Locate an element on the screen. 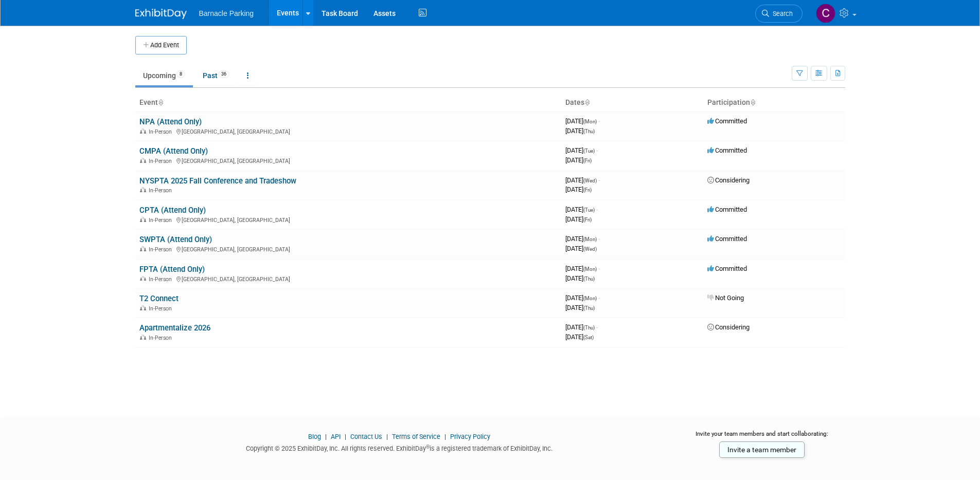 The image size is (980, 480). a: NPA (Attend Only) is located at coordinates (170, 122).